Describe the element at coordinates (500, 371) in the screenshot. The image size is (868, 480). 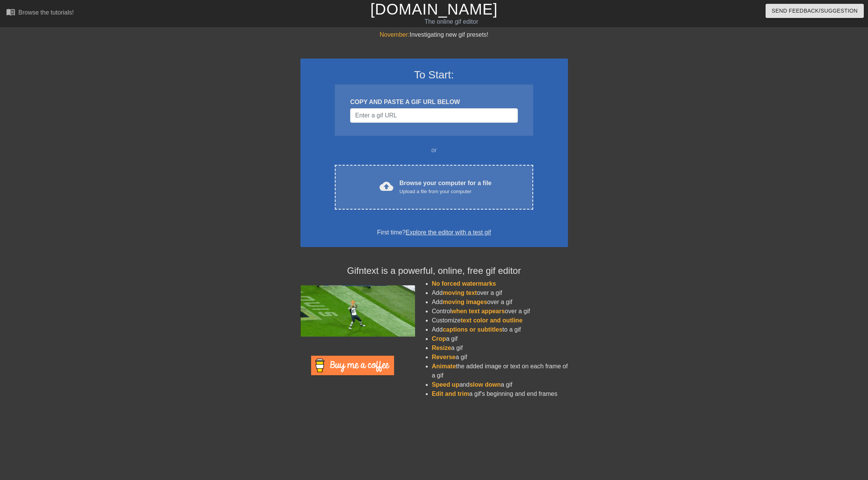
I see `li: the added image or text on each frame of a gif` at that location.